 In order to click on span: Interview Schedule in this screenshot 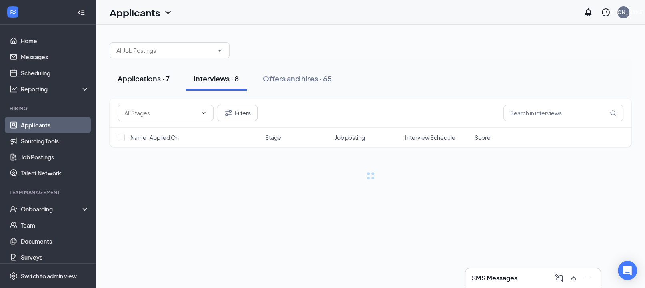, I will do `click(430, 137)`.